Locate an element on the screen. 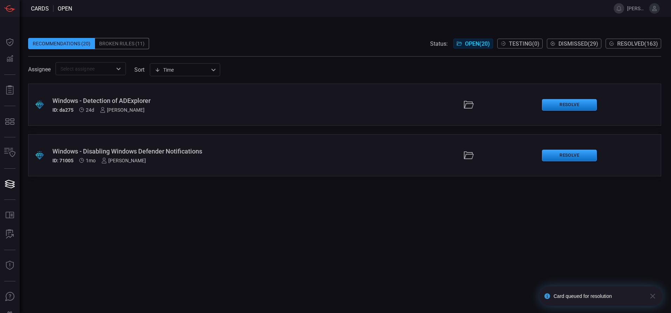 This screenshot has height=313, width=671. button: Ask Us A Question is located at coordinates (10, 297).